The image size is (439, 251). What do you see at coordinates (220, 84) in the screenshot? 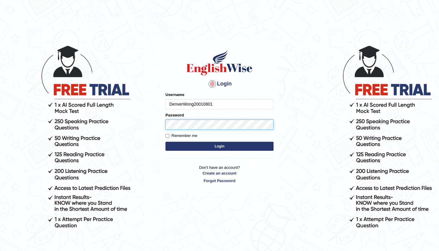
I see `h4: Login` at bounding box center [220, 84].